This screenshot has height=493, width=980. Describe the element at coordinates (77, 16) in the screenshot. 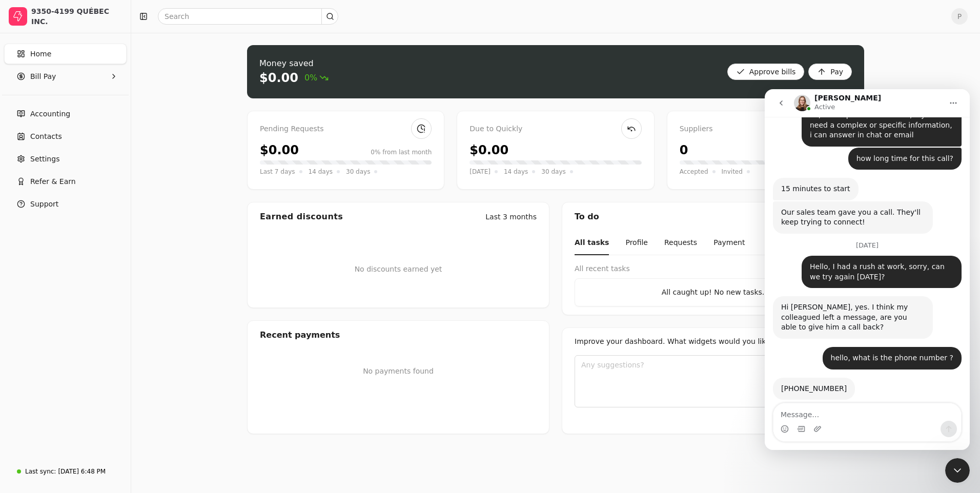

I see `div: 9350-4199 QUÉBEC INC.` at that location.